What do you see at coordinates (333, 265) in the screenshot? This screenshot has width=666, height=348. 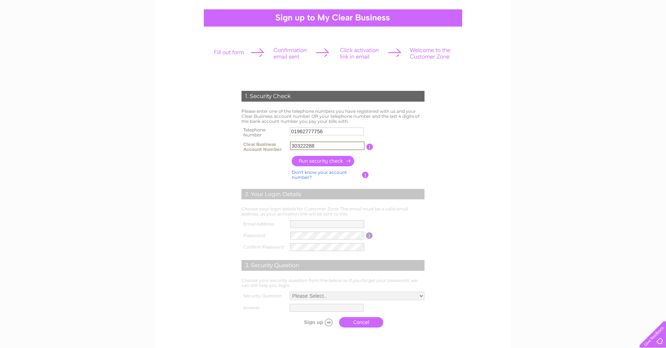 I see `div: 3. Security Question` at bounding box center [333, 265].